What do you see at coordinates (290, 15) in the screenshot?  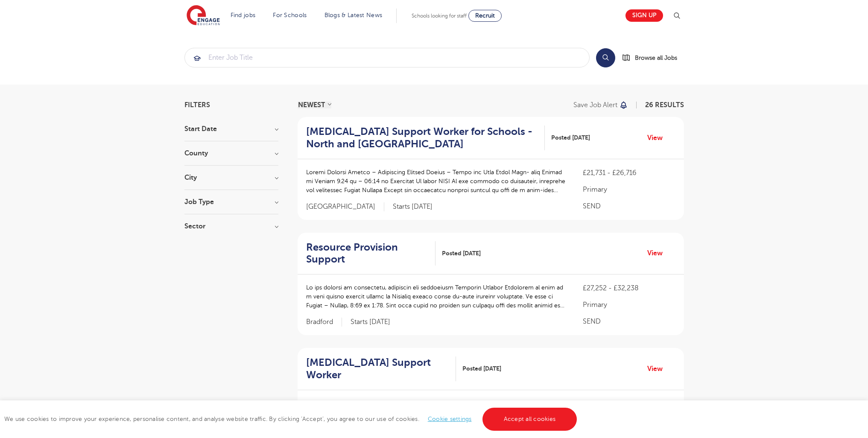 I see `a: For Schools` at bounding box center [290, 15].